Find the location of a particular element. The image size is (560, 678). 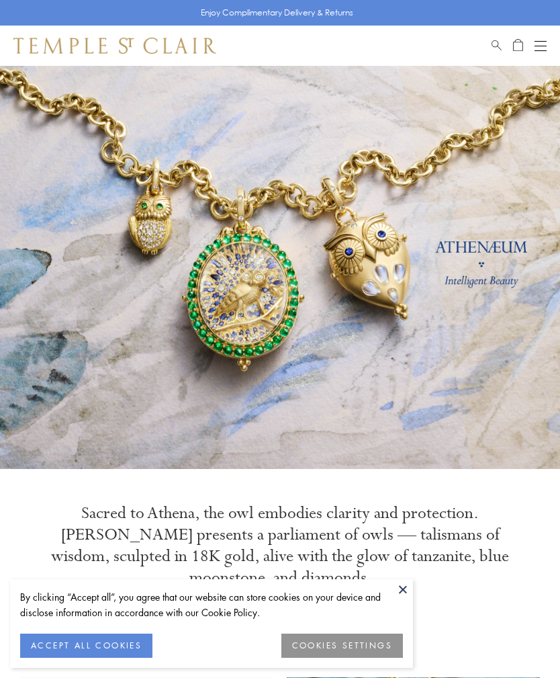

img: Temple St. Clair is located at coordinates (115, 46).